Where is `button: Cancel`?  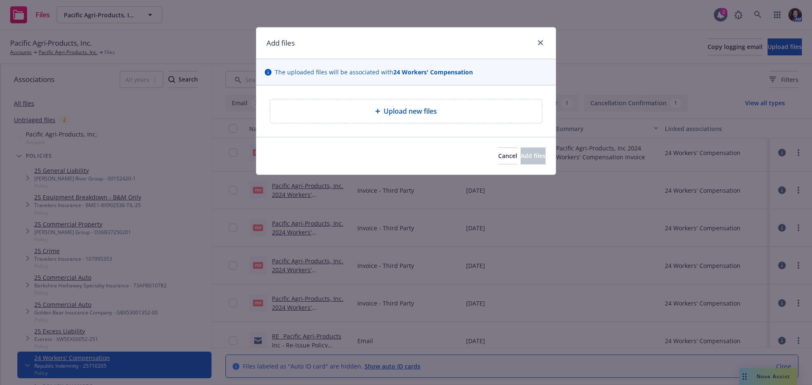 button: Cancel is located at coordinates (508, 156).